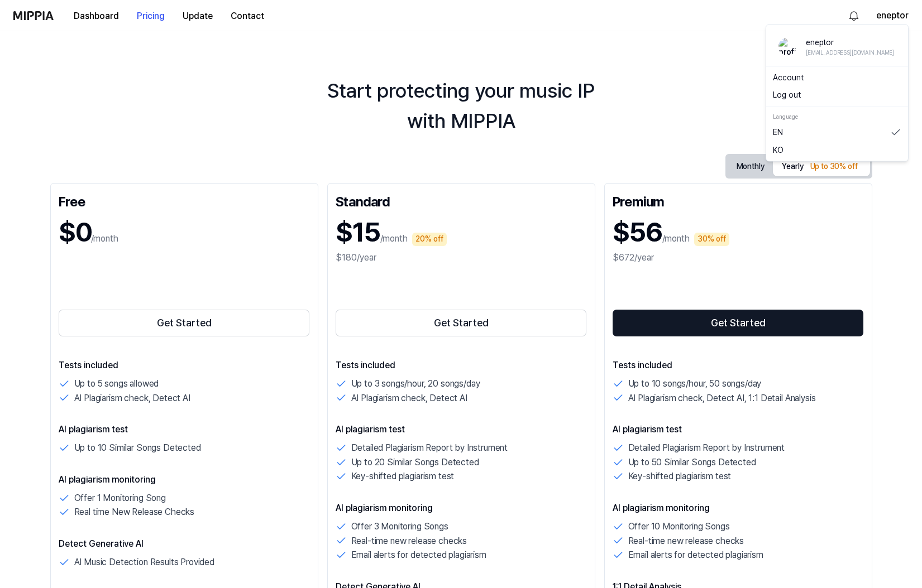 The height and width of the screenshot is (588, 922). What do you see at coordinates (134, 512) in the screenshot?
I see `p: Real time New Release Checks` at bounding box center [134, 512].